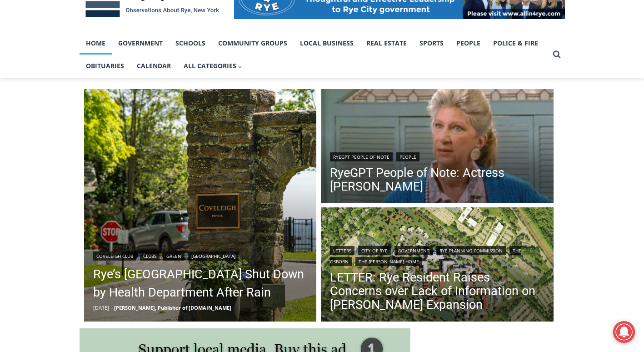  What do you see at coordinates (213, 66) in the screenshot?
I see `button: Child menu of All Categories` at bounding box center [213, 66].